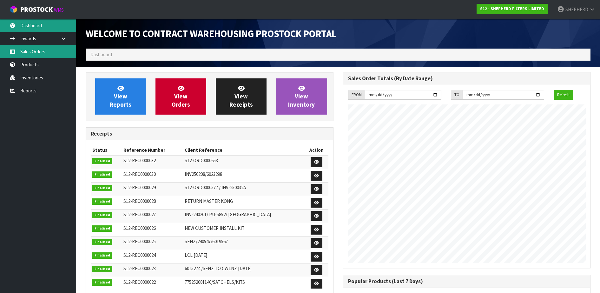 Image resolution: width=600 pixels, height=293 pixels. Describe the element at coordinates (140, 228) in the screenshot. I see `span: S12-REC0000026` at that location.